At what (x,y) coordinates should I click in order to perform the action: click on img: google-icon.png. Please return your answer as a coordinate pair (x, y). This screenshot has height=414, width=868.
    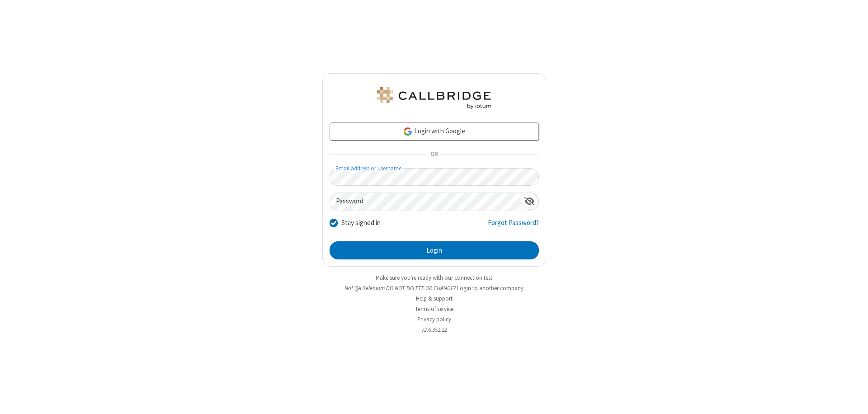
    Looking at the image, I should click on (408, 132).